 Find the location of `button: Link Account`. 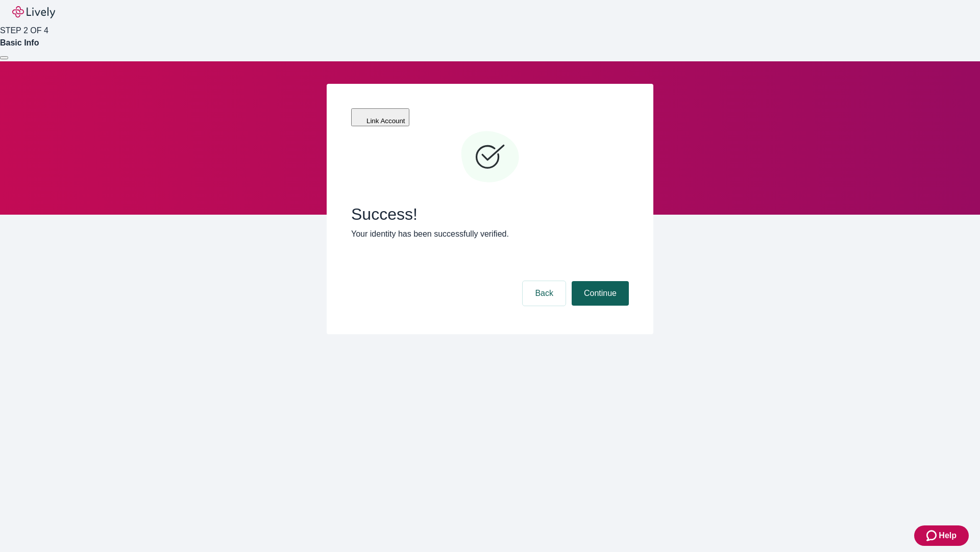

button: Link Account is located at coordinates (381, 117).